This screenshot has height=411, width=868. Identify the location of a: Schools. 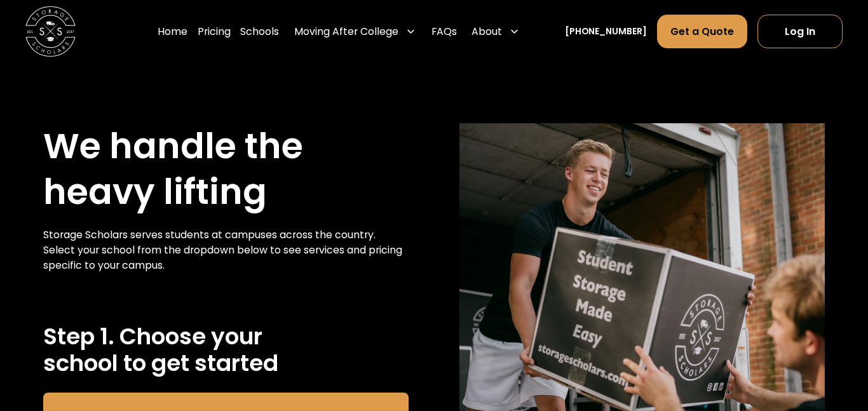
(259, 31).